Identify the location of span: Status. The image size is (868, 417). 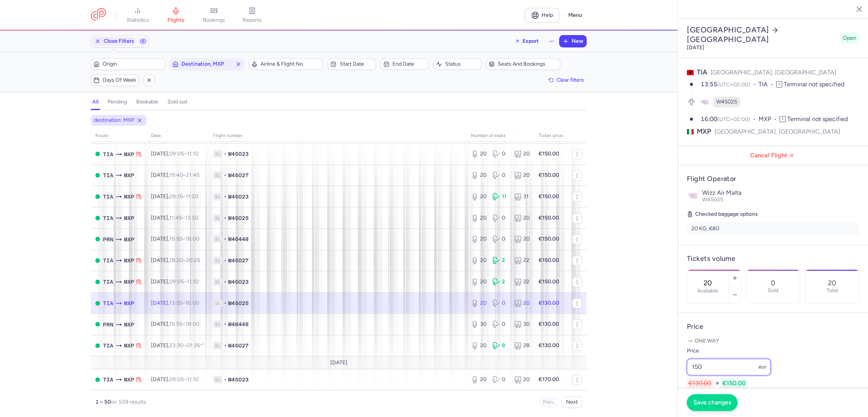
(462, 65).